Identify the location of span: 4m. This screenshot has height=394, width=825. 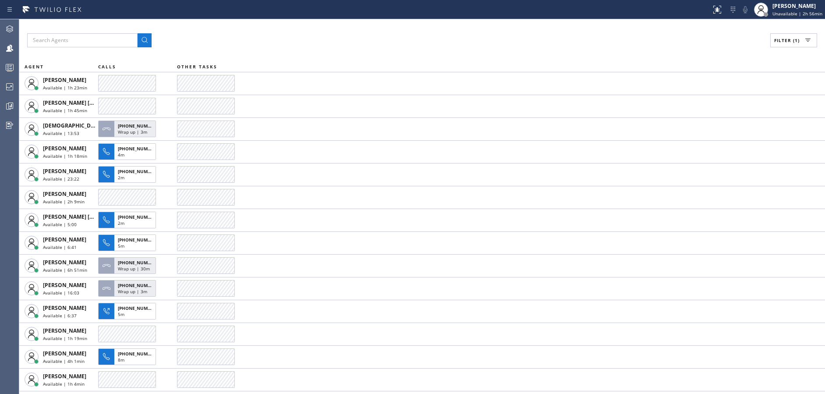
(121, 155).